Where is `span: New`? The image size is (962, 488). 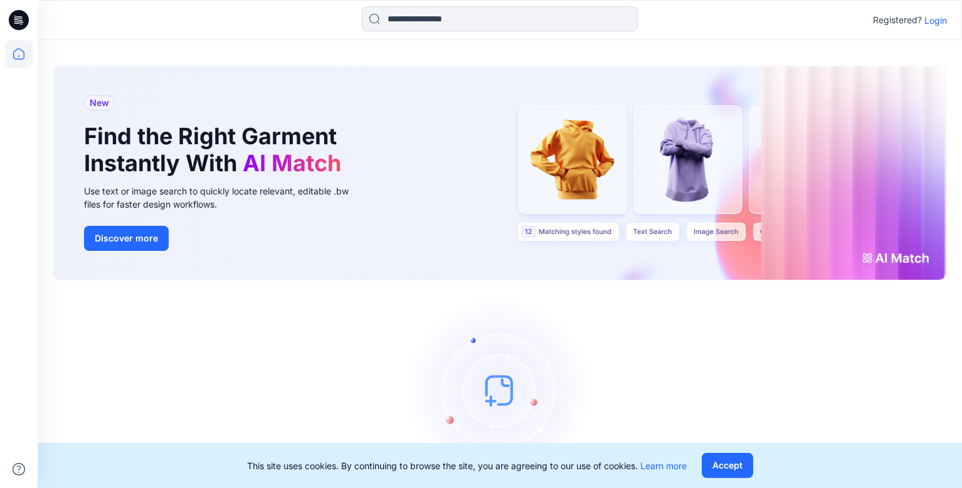
span: New is located at coordinates (99, 103).